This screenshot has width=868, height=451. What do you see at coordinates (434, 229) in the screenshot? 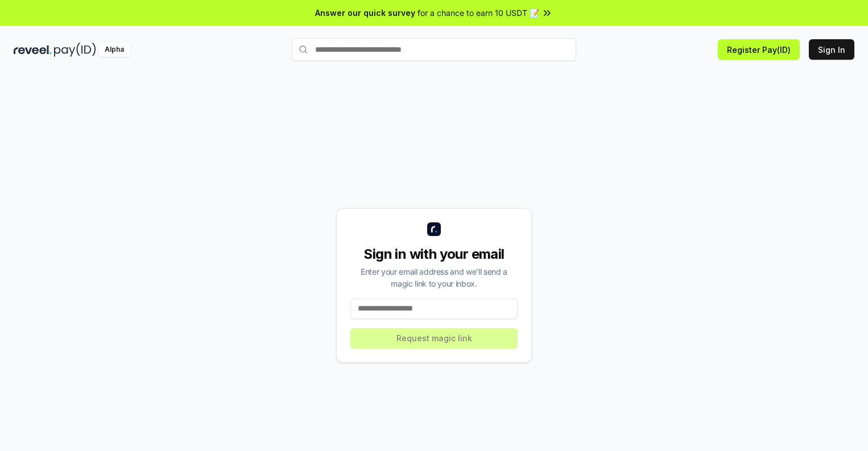
I see `img: logo_small` at bounding box center [434, 229].